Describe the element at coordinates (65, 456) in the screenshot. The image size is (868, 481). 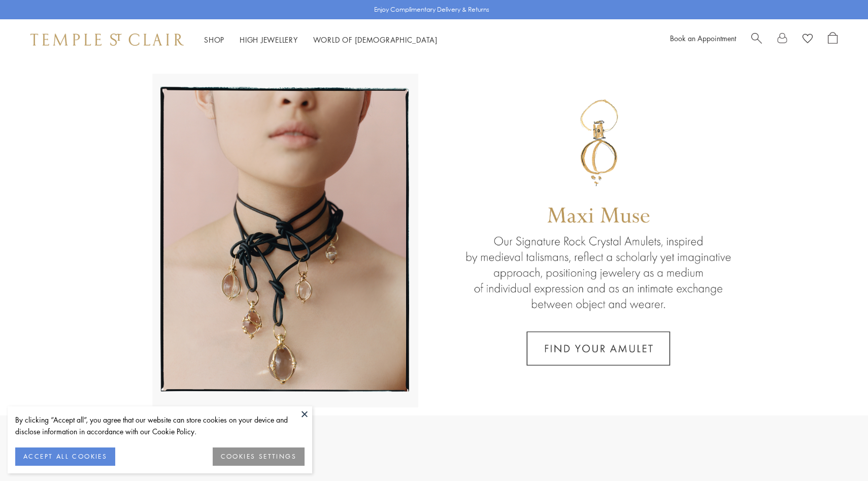
I see `button: ACCEPT ALL COOKIES` at that location.